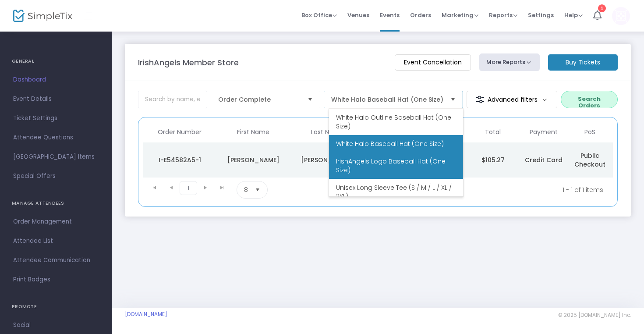 Image resolution: width=644 pixels, height=334 pixels. I want to click on span: Events, so click(389, 15).